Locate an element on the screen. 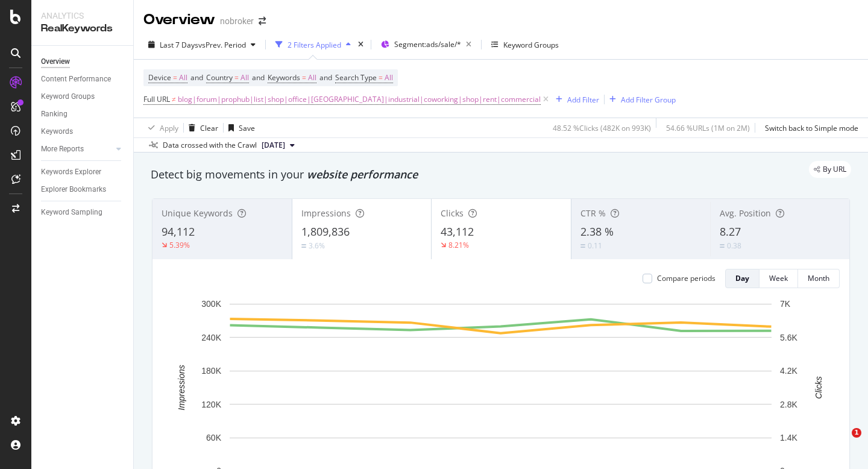 This screenshot has width=868, height=469. div: Save is located at coordinates (246, 128).